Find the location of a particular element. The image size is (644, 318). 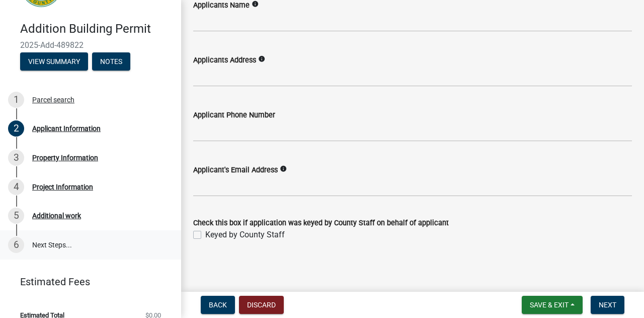

div: 6 is located at coordinates (16, 245).